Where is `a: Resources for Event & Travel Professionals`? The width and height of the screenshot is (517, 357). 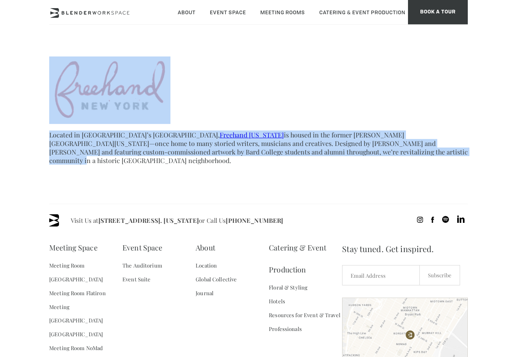
a: Resources for Event & Travel Professionals is located at coordinates (306, 322).